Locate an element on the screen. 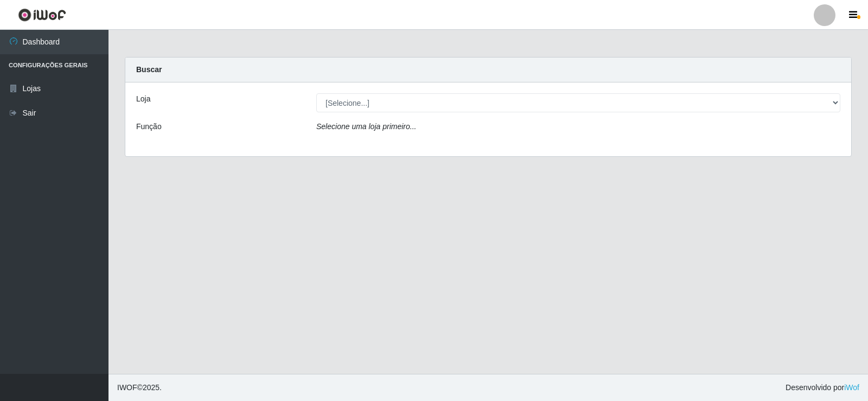  span: IWOF is located at coordinates (127, 387).